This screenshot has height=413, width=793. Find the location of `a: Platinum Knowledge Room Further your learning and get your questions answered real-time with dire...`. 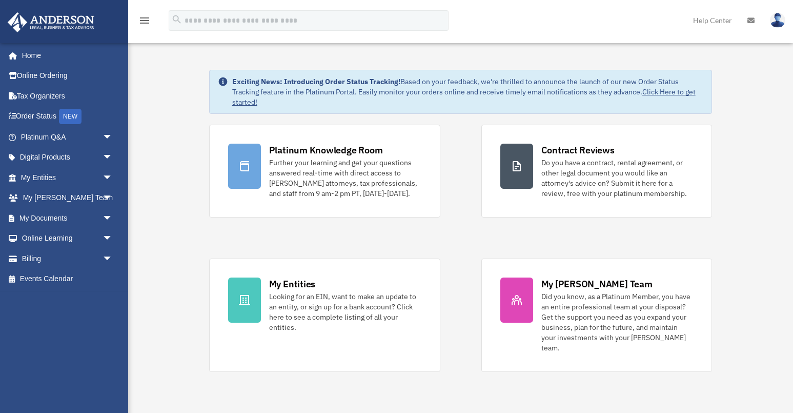

a: Platinum Knowledge Room Further your learning and get your questions answered real-time with dire... is located at coordinates (324, 171).